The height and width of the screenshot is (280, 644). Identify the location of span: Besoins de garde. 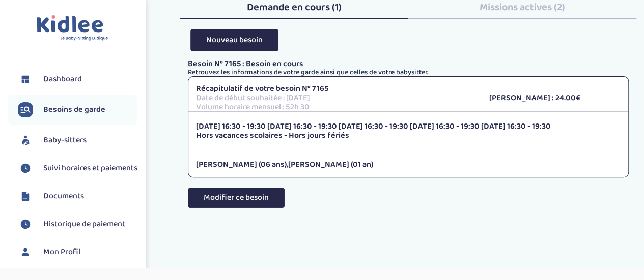
(74, 110).